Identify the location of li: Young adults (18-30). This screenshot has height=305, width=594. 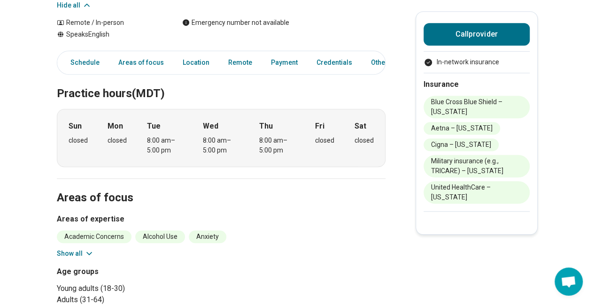
(137, 289).